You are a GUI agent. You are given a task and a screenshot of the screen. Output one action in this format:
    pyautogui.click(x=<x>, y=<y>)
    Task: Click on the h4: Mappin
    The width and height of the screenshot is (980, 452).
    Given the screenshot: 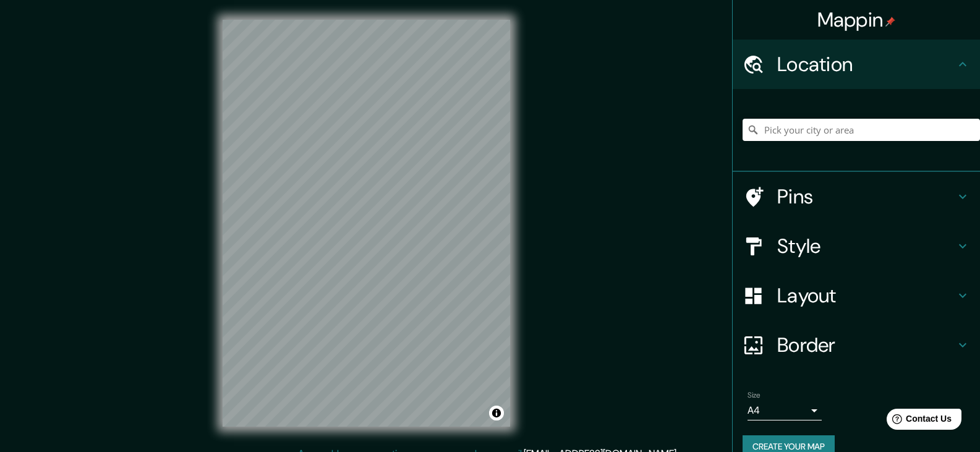 What is the action you would take?
    pyautogui.click(x=857, y=20)
    